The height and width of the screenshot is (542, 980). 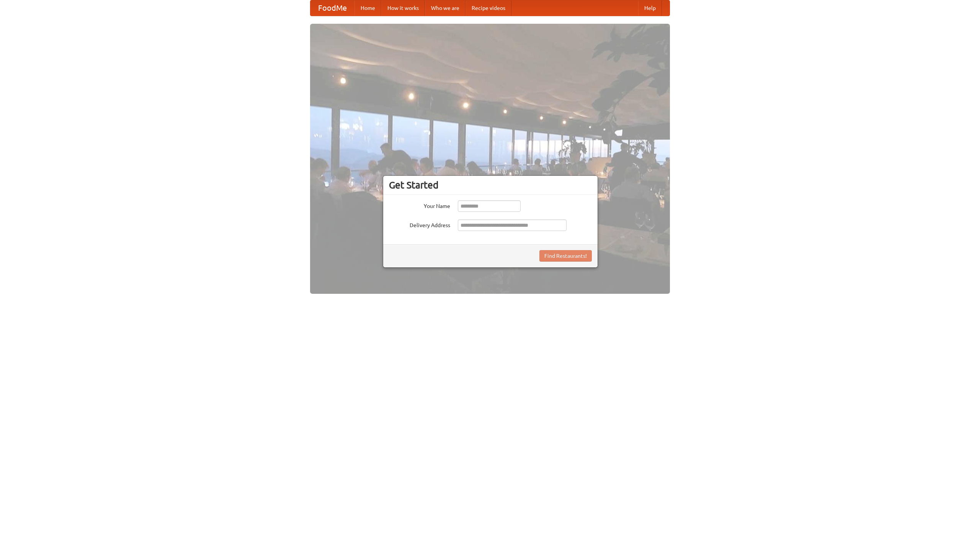 I want to click on label: Delivery Address, so click(x=419, y=224).